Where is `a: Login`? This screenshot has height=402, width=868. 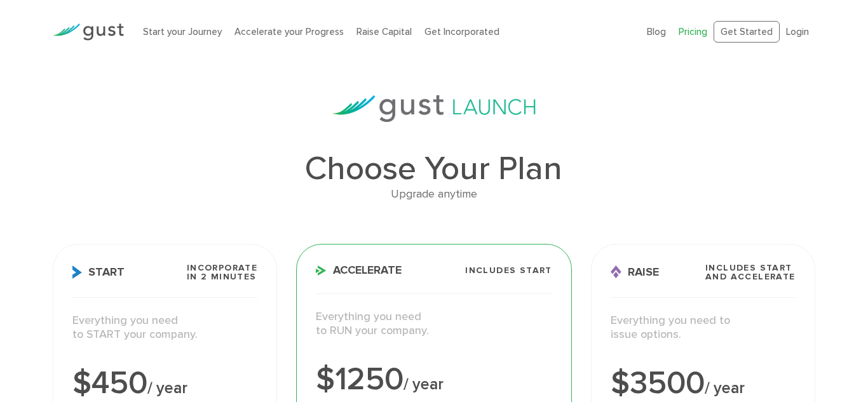 a: Login is located at coordinates (798, 32).